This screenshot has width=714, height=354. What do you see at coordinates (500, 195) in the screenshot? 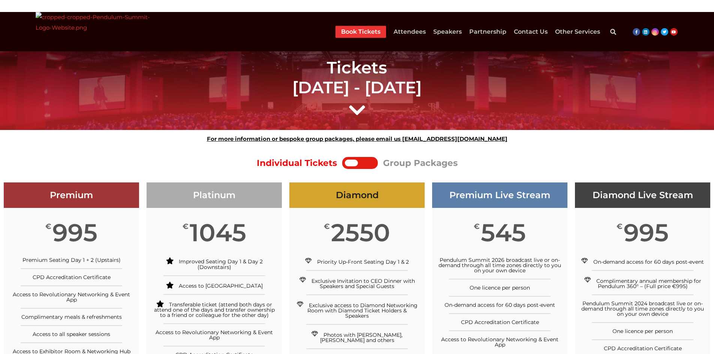
I see `h3: Premium Live Stream` at bounding box center [500, 195].